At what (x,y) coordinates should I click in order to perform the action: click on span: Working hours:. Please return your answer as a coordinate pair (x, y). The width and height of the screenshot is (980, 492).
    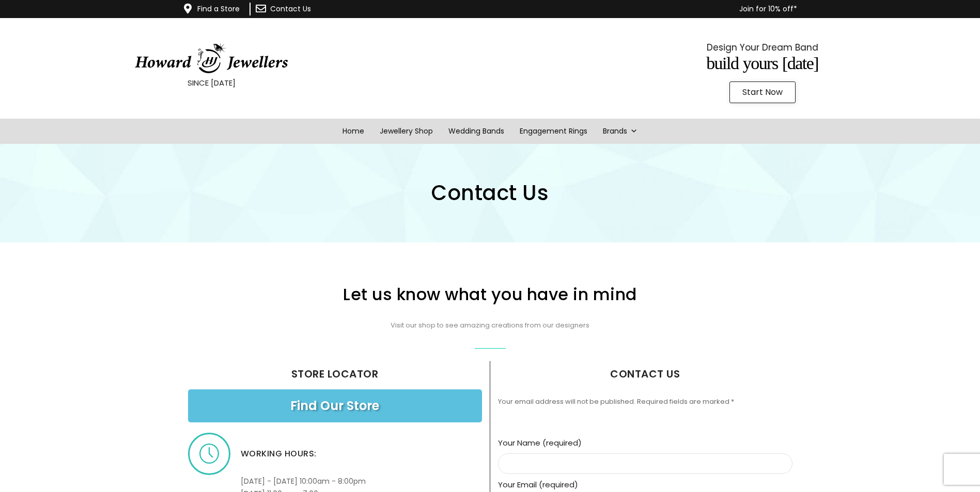
    Looking at the image, I should click on (279, 454).